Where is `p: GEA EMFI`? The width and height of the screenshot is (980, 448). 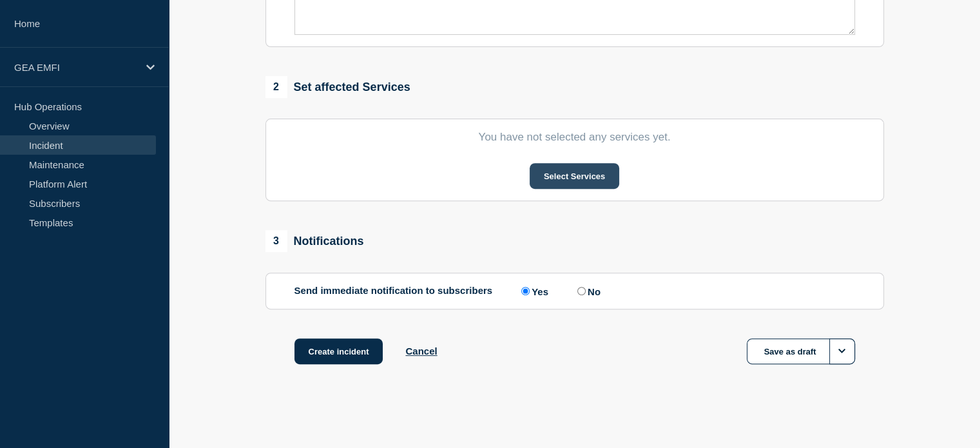 p: GEA EMFI is located at coordinates (76, 67).